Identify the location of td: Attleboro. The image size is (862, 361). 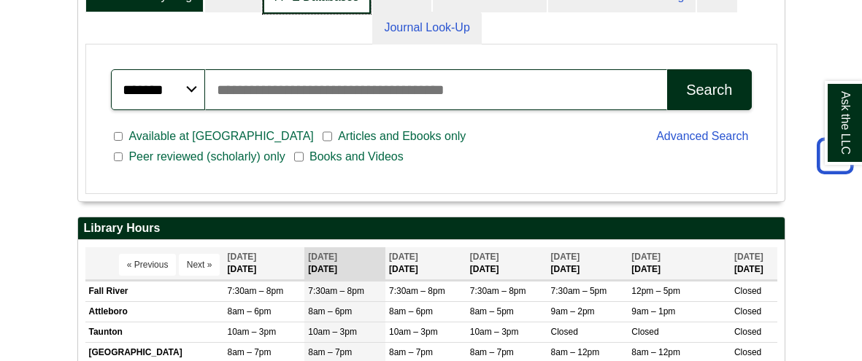
(155, 312).